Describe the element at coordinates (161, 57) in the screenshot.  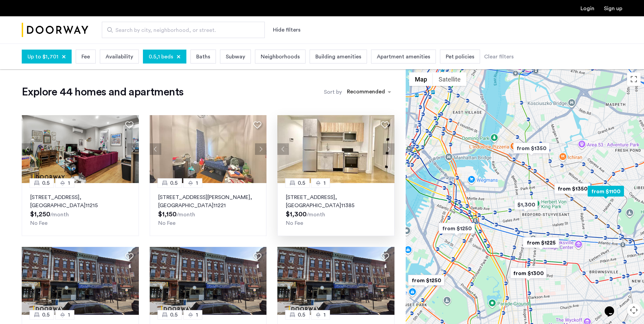
I see `span: 0.5,1 beds` at that location.